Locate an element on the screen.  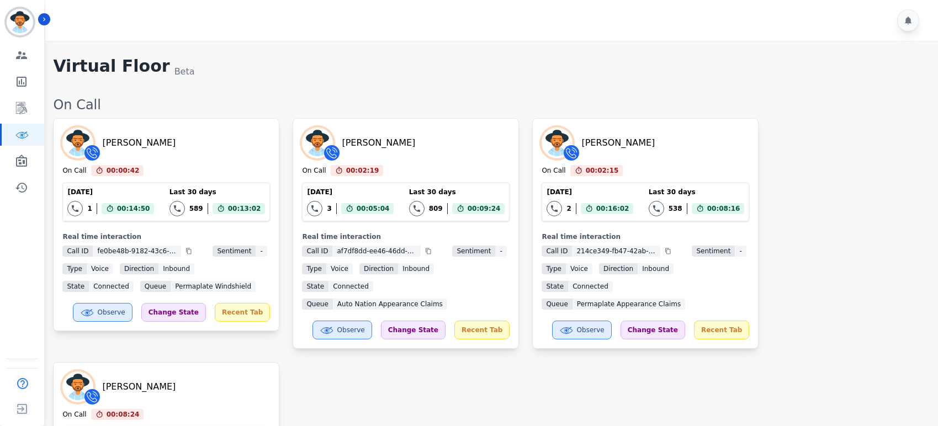
div: 2 is located at coordinates (569, 209).